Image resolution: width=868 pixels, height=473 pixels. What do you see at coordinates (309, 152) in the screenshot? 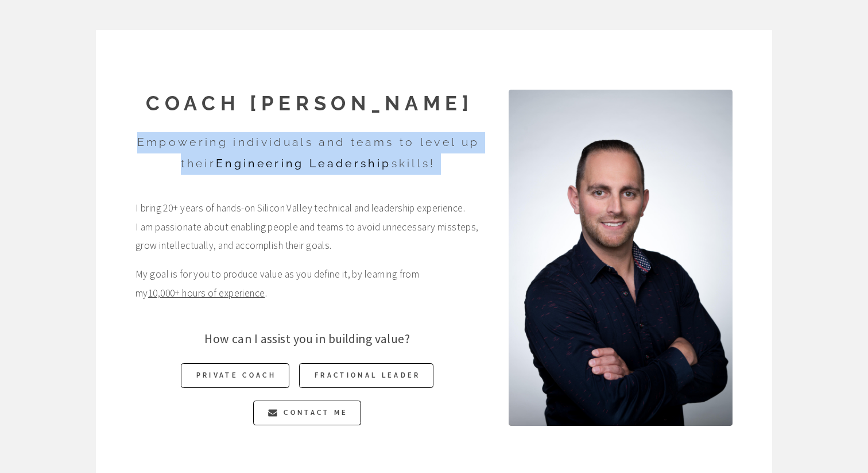
I see `h3: Empowering individuals and teams to level up their skills!` at bounding box center [309, 152].